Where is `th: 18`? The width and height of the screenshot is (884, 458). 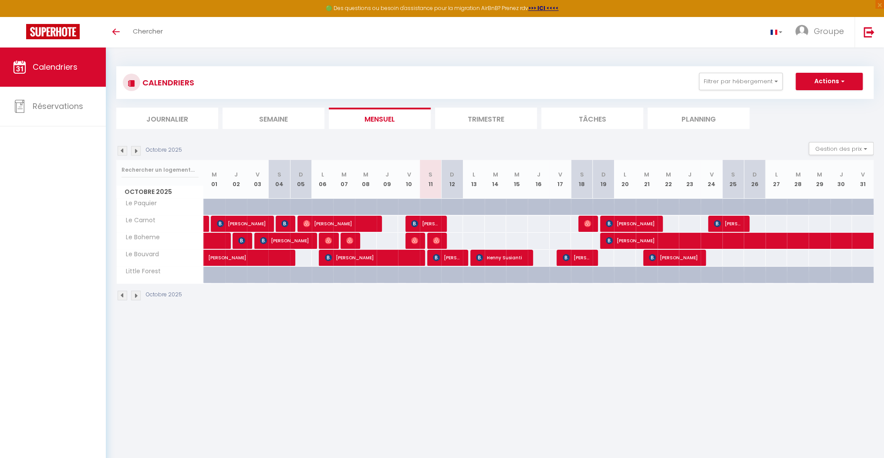 th: 18 is located at coordinates (582, 179).